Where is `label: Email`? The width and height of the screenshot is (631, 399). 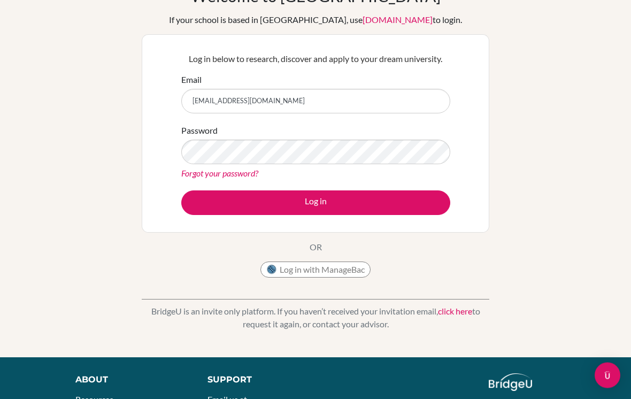 label: Email is located at coordinates (192, 80).